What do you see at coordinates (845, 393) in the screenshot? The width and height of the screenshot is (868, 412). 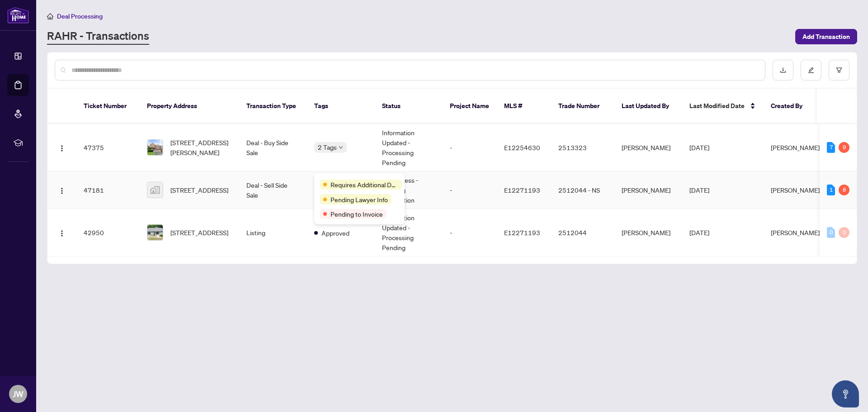 I see `button: Open asap` at bounding box center [845, 393].